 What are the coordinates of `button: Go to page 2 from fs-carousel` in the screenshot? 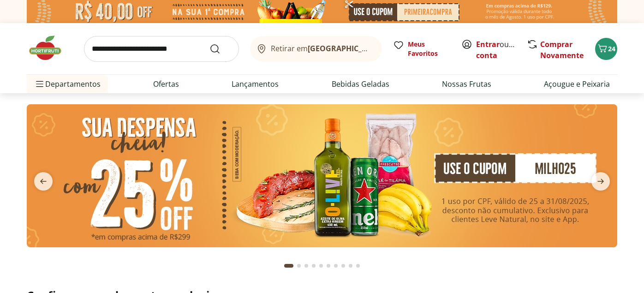 It's located at (299, 266).